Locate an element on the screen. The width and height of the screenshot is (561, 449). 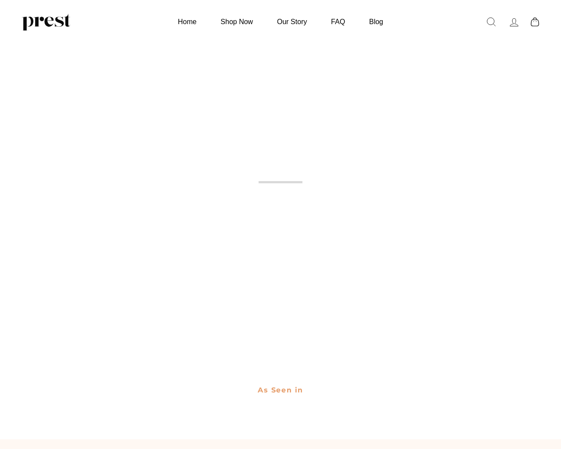
a: Our Story is located at coordinates (292, 21).